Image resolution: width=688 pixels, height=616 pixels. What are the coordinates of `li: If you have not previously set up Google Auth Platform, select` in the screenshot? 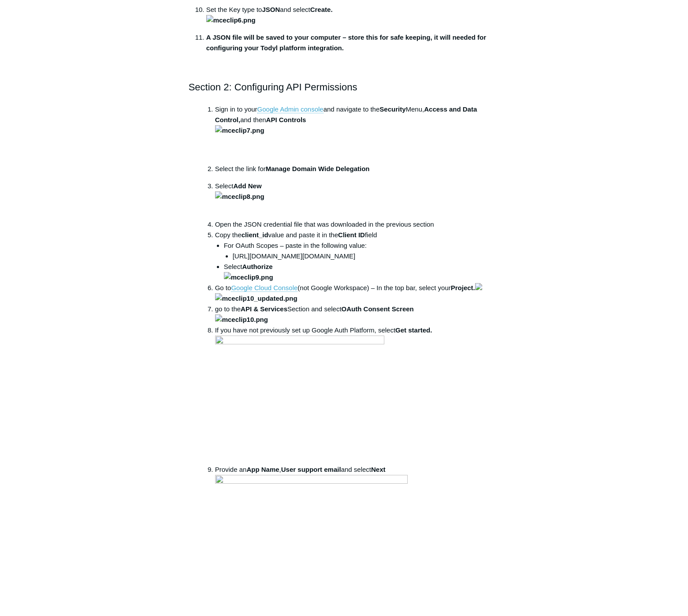 It's located at (358, 394).